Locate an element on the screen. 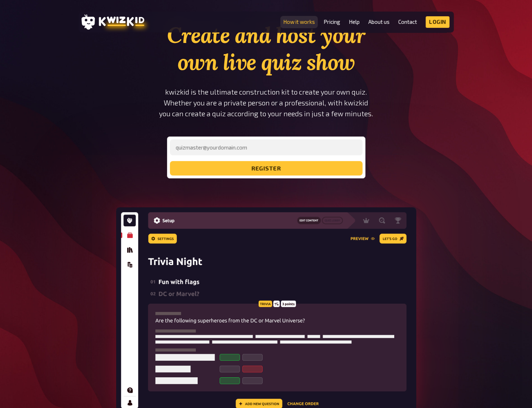 Image resolution: width=532 pixels, height=408 pixels. p: kwizkid is the ultimate construction kit to create your own quiz. Whether you are a private perso... is located at coordinates (266, 103).